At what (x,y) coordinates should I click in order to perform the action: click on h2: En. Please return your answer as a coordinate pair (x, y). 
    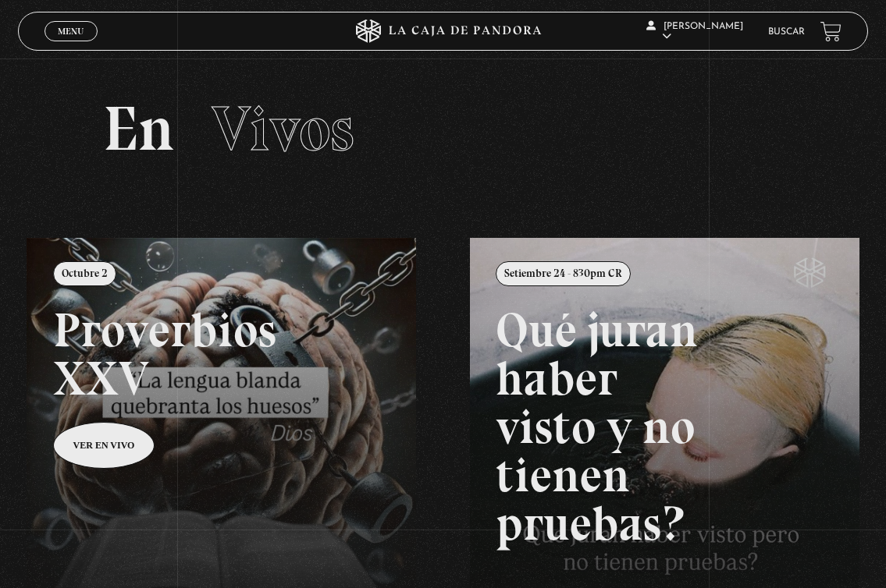
    Looking at the image, I should click on (443, 129).